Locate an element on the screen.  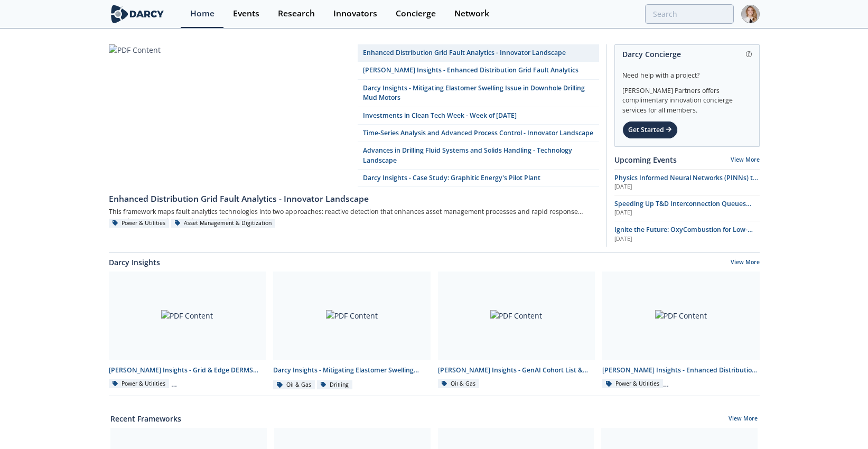
div: Asset Management & Digitization is located at coordinates (223, 223).